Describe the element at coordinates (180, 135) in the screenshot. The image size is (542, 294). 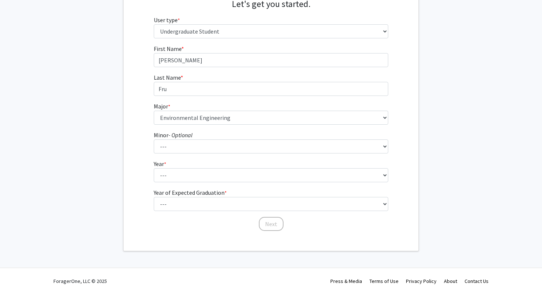
I see `i: - Optional` at that location.